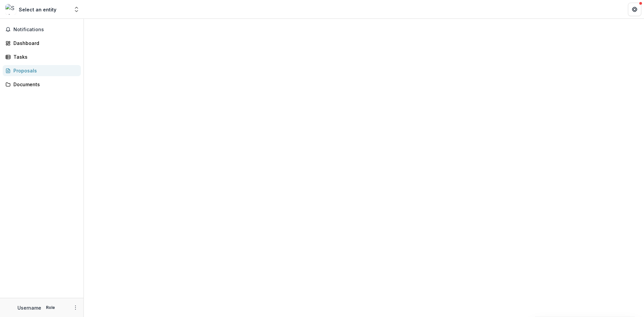 The image size is (644, 317). Describe the element at coordinates (76, 308) in the screenshot. I see `button: More` at that location.